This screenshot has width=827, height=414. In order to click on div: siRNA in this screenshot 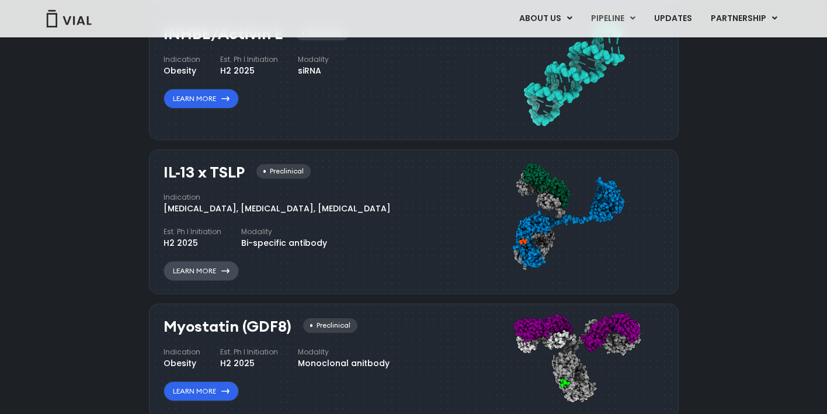, I will do `click(313, 71)`.